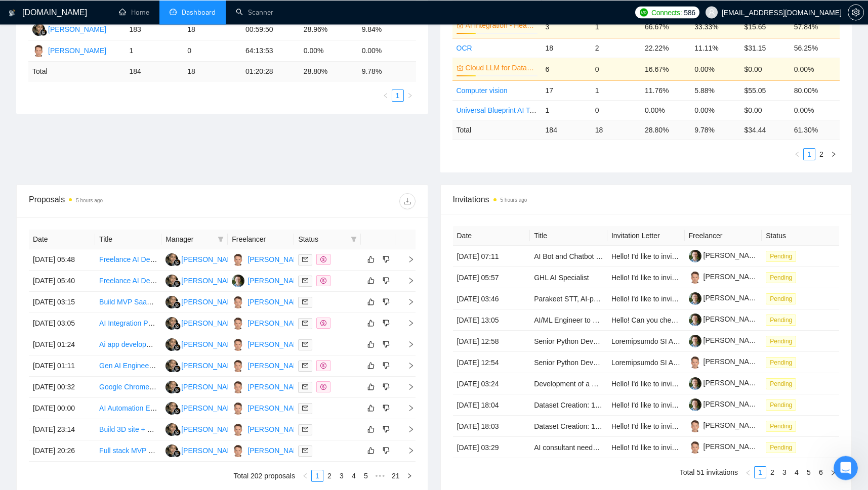 This screenshot has width=868, height=490. Describe the element at coordinates (387, 29) in the screenshot. I see `td: 9.84%` at that location.